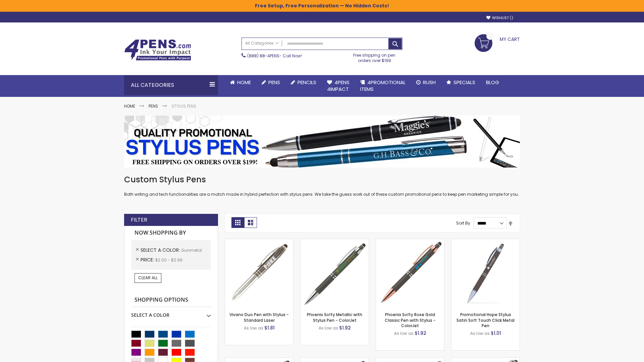  I want to click on img: Stylus Pens, so click(322, 142).